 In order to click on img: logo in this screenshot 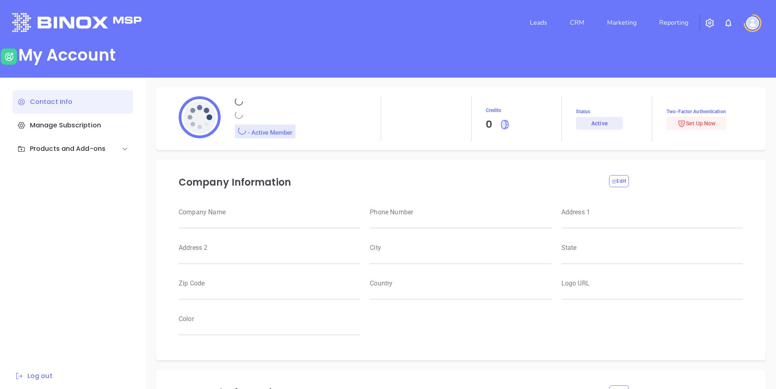, I will do `click(77, 22)`.